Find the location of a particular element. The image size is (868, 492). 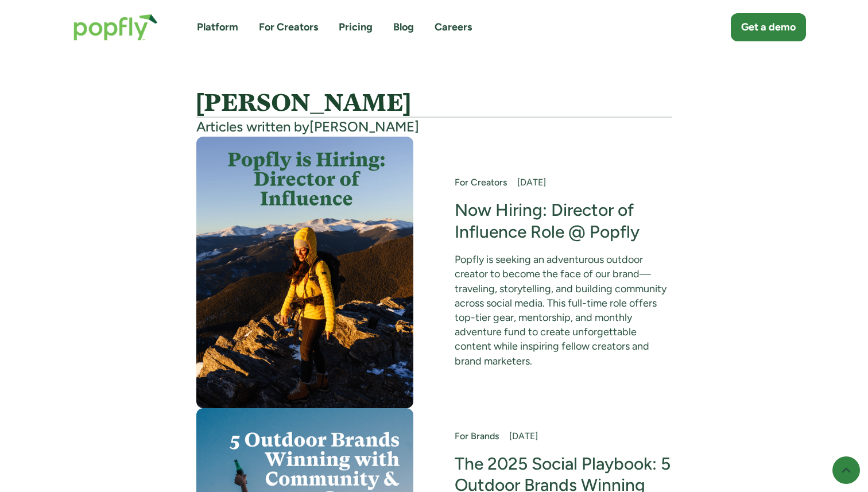

a: Careers is located at coordinates (453, 27).